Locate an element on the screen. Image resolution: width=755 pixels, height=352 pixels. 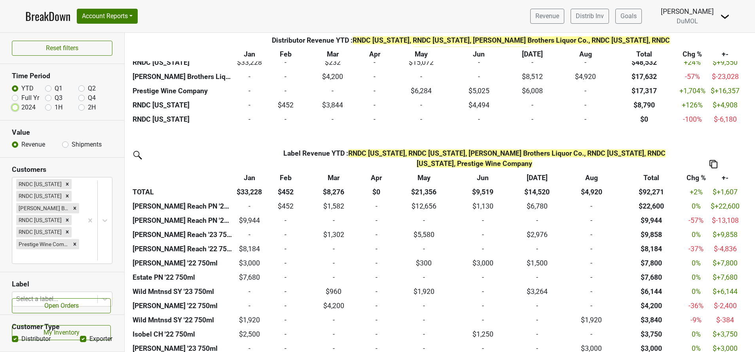
h3: Customers is located at coordinates (62, 170).